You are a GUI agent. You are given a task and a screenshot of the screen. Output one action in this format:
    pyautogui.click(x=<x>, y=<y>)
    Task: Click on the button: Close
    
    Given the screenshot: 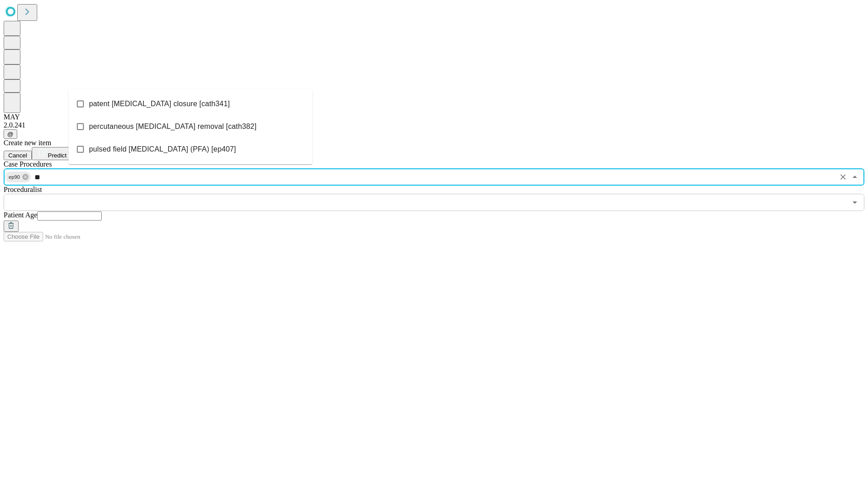 What is the action you would take?
    pyautogui.click(x=854, y=177)
    